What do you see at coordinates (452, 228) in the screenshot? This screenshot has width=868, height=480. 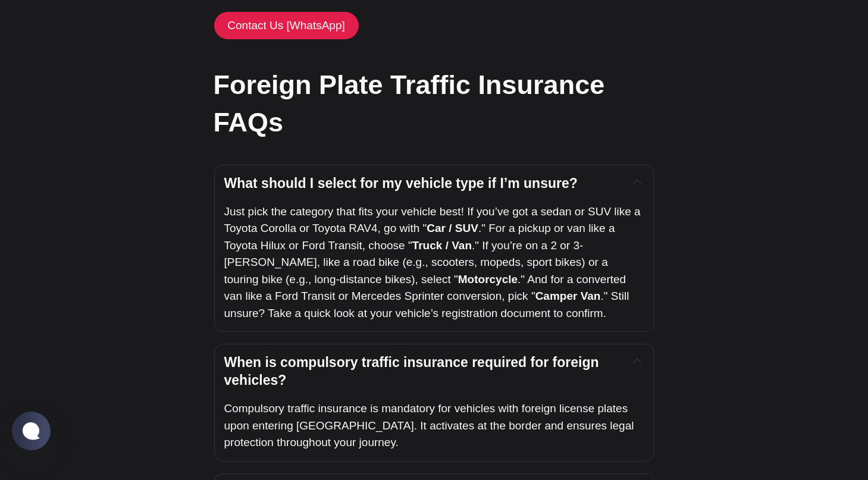 I see `strong: Car / SUV` at bounding box center [452, 228].